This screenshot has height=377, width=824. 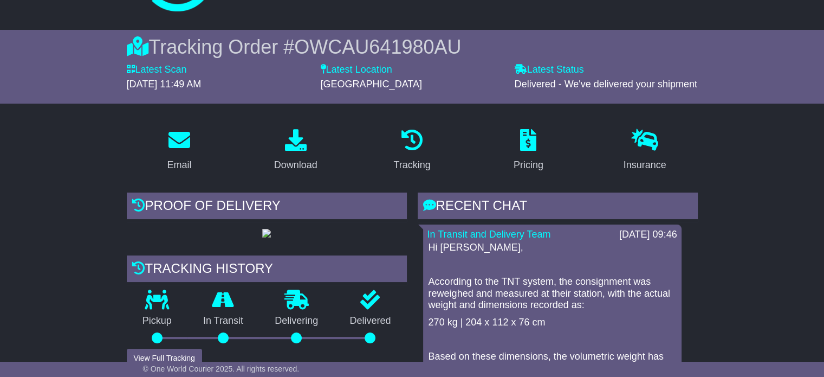 I want to click on div: Insurance, so click(x=645, y=165).